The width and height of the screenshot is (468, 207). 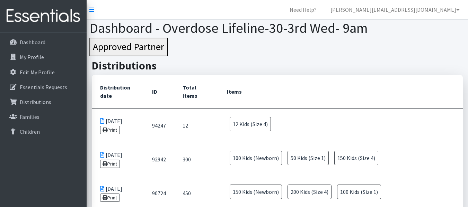 What do you see at coordinates (303, 10) in the screenshot?
I see `a: Need Help?` at bounding box center [303, 10].